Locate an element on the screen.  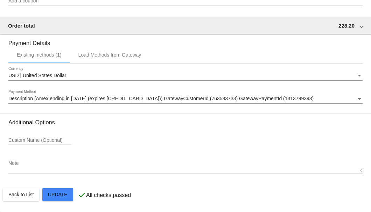
mat-select: Currency is located at coordinates (185, 76).